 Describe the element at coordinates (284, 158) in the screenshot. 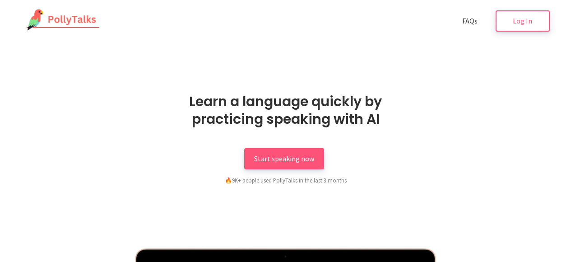

I see `span: Start speaking now` at that location.